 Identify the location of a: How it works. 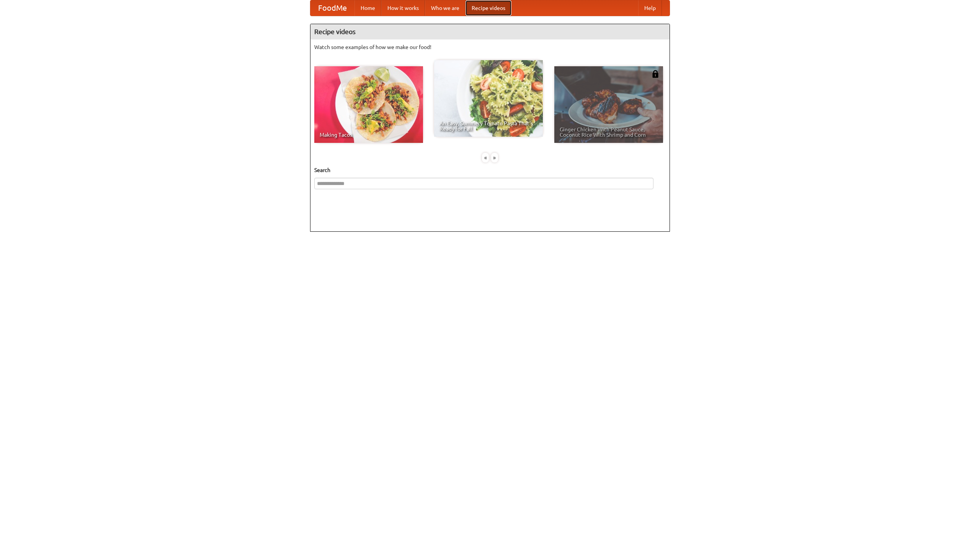
(403, 8).